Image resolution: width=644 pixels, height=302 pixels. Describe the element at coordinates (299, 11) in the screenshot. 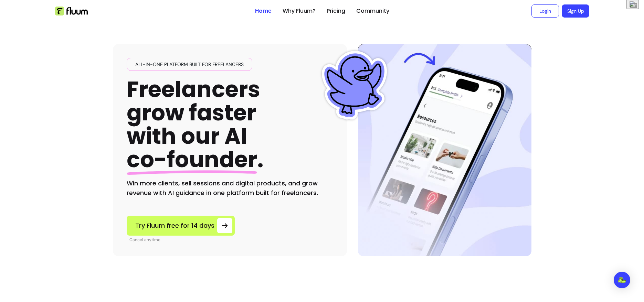

I see `a: Why Fluum?` at that location.